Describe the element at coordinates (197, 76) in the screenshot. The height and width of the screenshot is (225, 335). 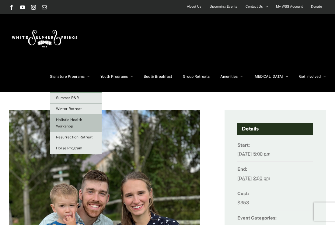
I see `span: Group Retreats` at that location.